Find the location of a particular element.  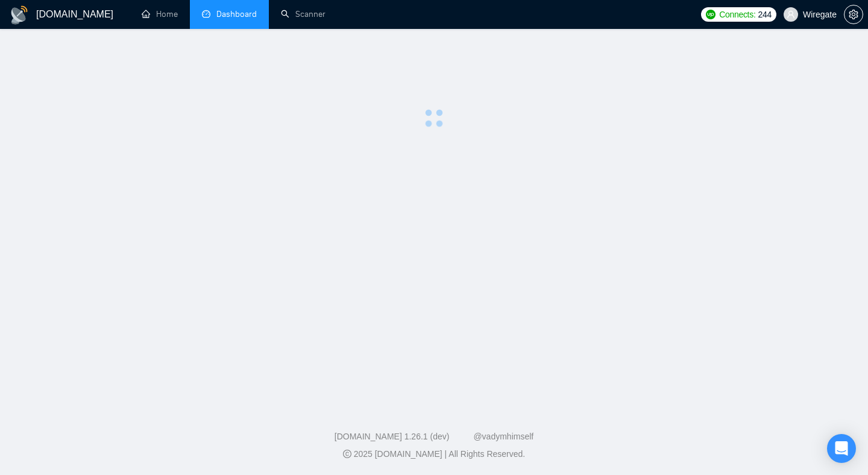

span: setting is located at coordinates (853, 15).